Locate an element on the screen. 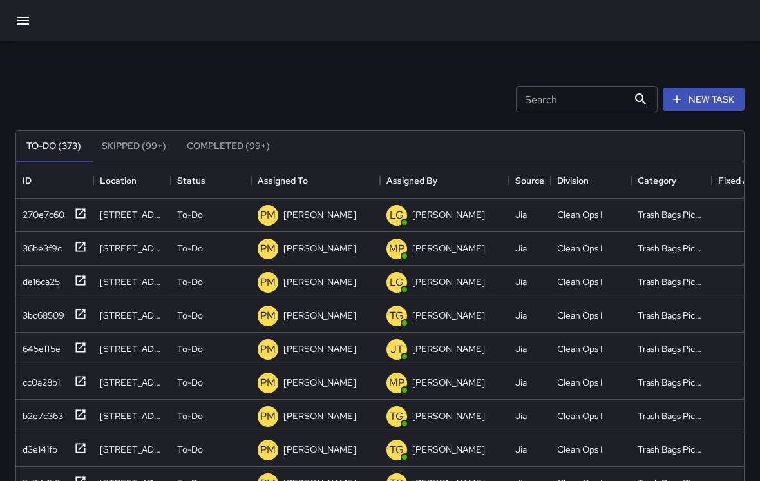 The image size is (760, 481). div: cc0a28b1 is located at coordinates (39, 380).